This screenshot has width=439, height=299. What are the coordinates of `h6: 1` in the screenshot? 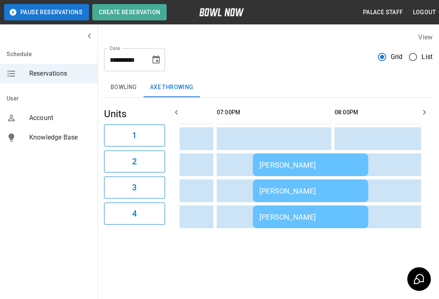 It's located at (134, 135).